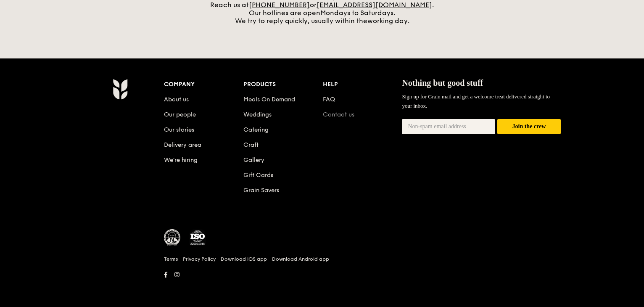  What do you see at coordinates (449, 126) in the screenshot?
I see `input: Non-spam email address` at bounding box center [449, 126].